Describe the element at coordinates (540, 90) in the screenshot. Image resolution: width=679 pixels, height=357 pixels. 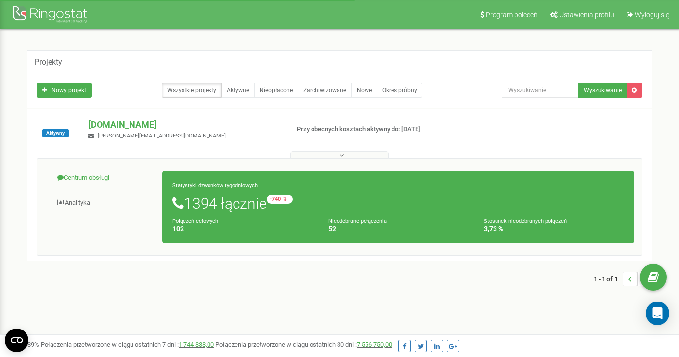
I see `input: Wyszukiwanie` at that location.